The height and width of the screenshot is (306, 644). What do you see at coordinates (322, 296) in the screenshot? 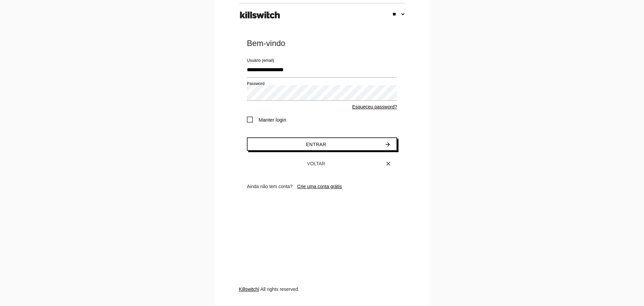
I see `div: | All rights reserved.` at bounding box center [322, 296].